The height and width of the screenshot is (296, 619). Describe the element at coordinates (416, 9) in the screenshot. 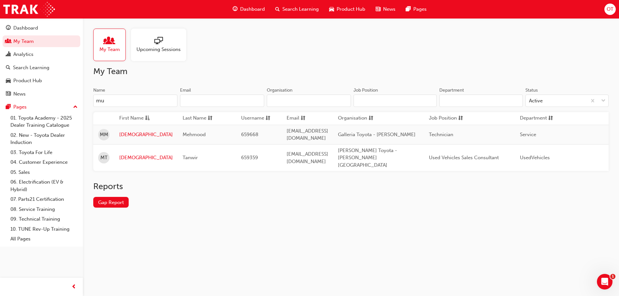

I see `a: pages-iconPages` at that location.